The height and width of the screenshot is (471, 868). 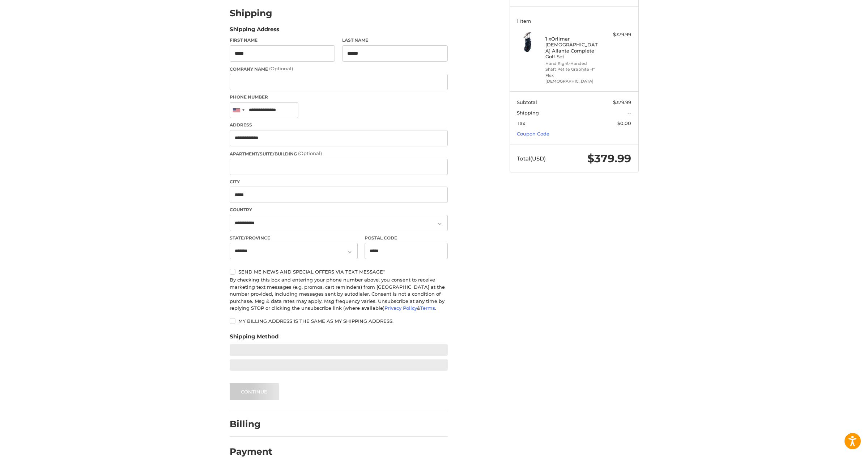 I want to click on label: My billing address is the same as my shipping address., so click(x=339, y=321).